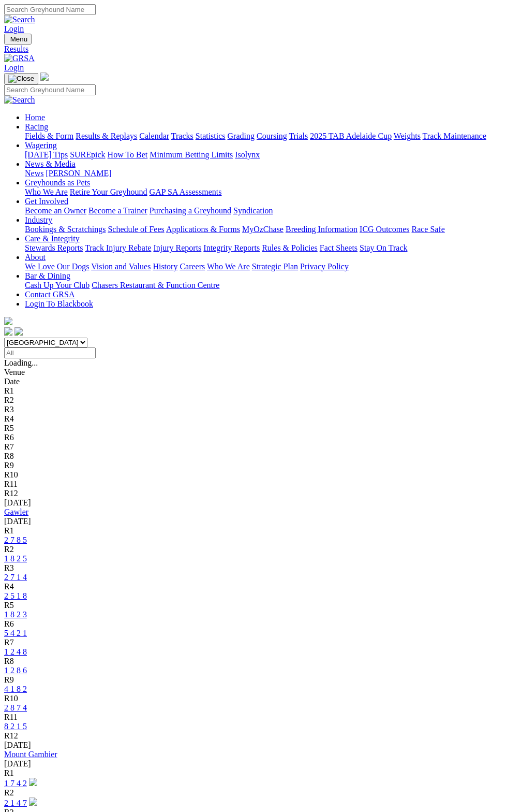  Describe the element at coordinates (47, 201) in the screenshot. I see `a: Get Involved` at that location.